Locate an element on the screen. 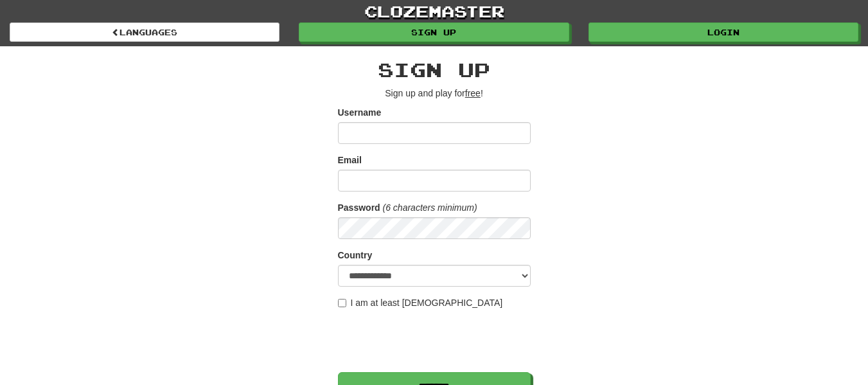 This screenshot has width=868, height=385. a: Sign up is located at coordinates (433, 32).